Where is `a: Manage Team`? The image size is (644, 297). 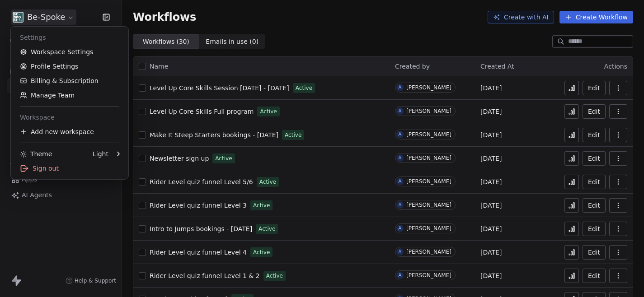 a: Manage Team is located at coordinates (69, 95).